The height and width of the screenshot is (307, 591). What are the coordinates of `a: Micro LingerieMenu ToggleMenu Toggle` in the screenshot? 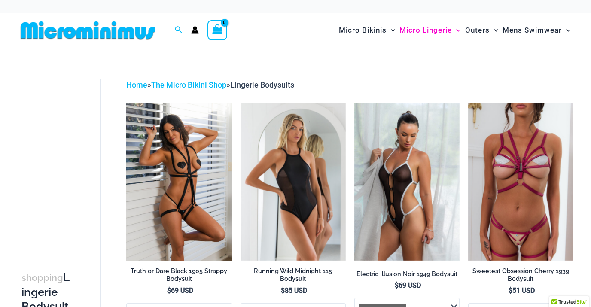 It's located at (430, 30).